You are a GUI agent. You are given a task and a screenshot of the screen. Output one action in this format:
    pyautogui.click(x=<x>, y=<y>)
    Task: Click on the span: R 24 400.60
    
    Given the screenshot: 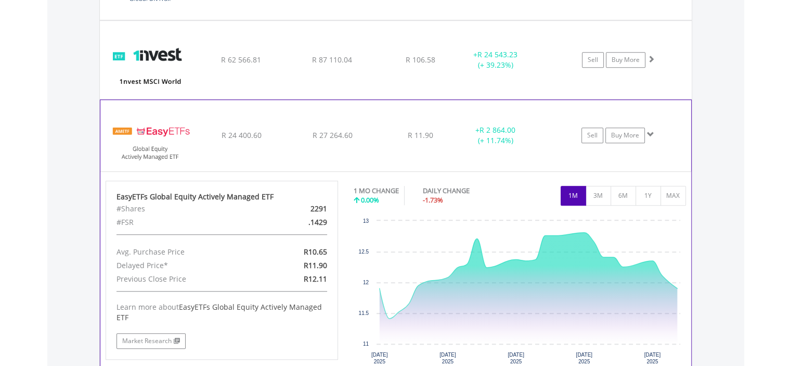 What is the action you would take?
    pyautogui.click(x=241, y=135)
    